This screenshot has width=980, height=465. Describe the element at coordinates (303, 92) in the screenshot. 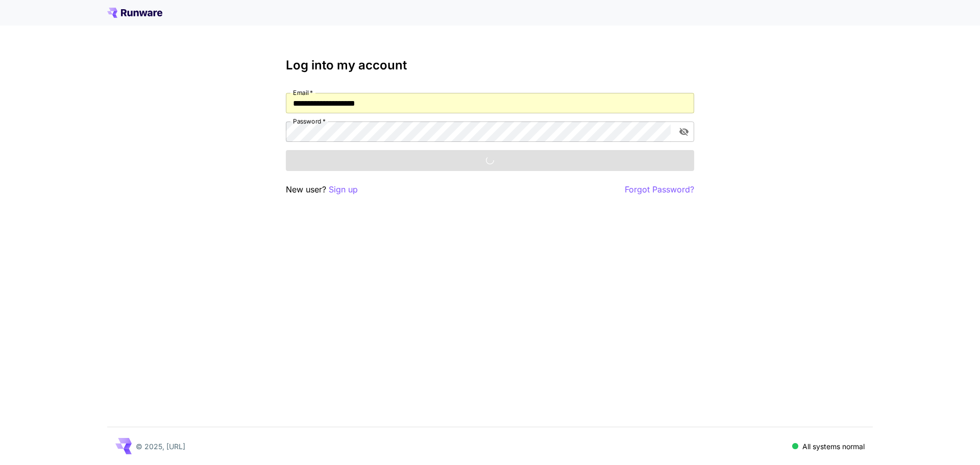

I see `label: Email` at that location.